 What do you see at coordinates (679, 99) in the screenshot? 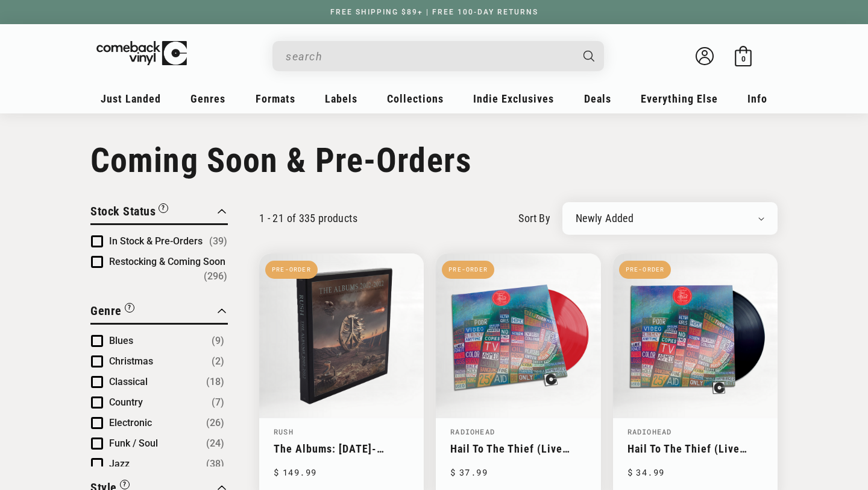
I see `span: Everything Else` at bounding box center [679, 99].